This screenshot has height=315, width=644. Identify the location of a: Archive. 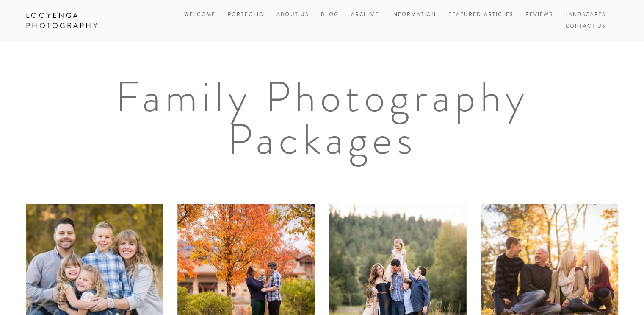
(365, 15).